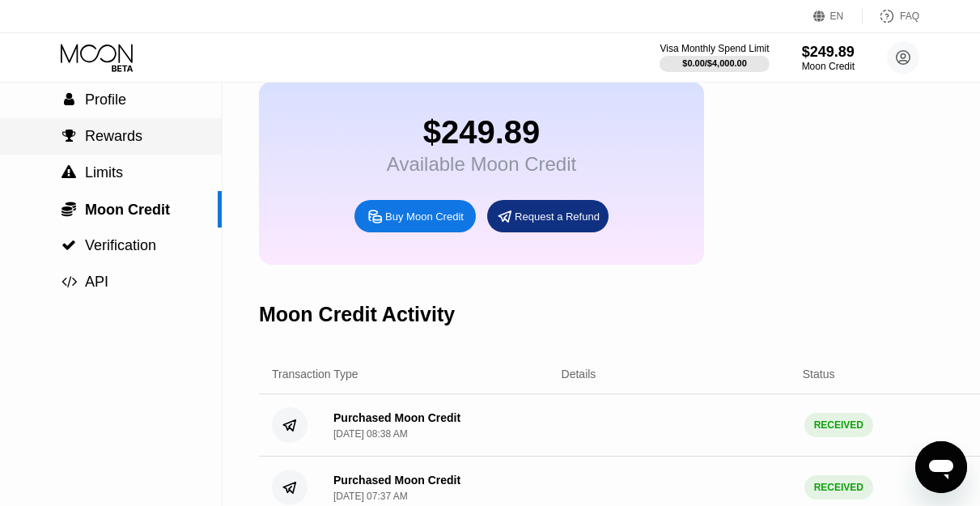  Describe the element at coordinates (113, 136) in the screenshot. I see `span: Rewards` at that location.